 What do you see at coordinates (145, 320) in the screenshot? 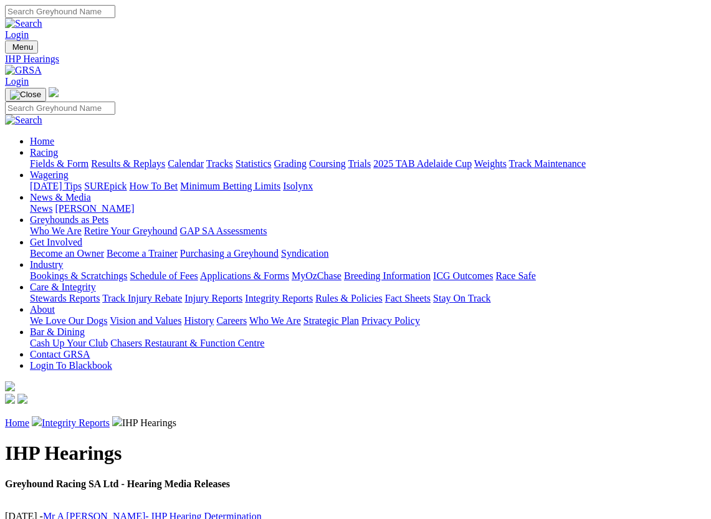
I see `a: Vision and Values` at bounding box center [145, 320].